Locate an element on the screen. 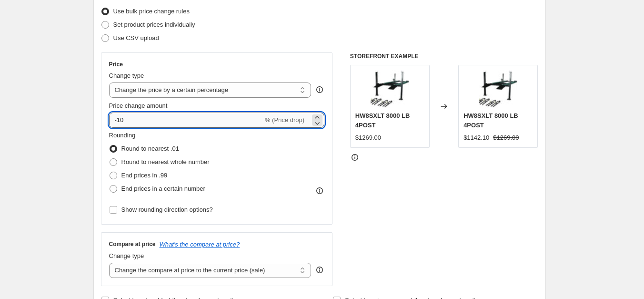 Image resolution: width=644 pixels, height=299 pixels. h3: Price is located at coordinates (116, 64).